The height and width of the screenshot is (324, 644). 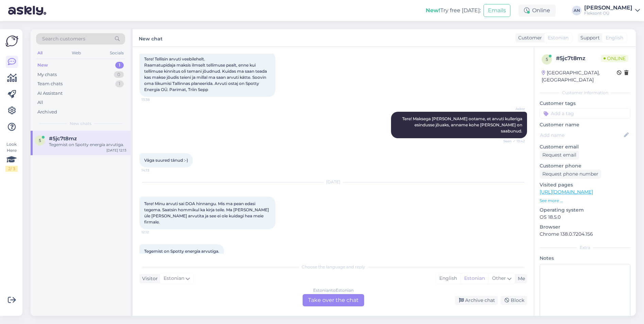 I want to click on div: 0, so click(x=119, y=75).